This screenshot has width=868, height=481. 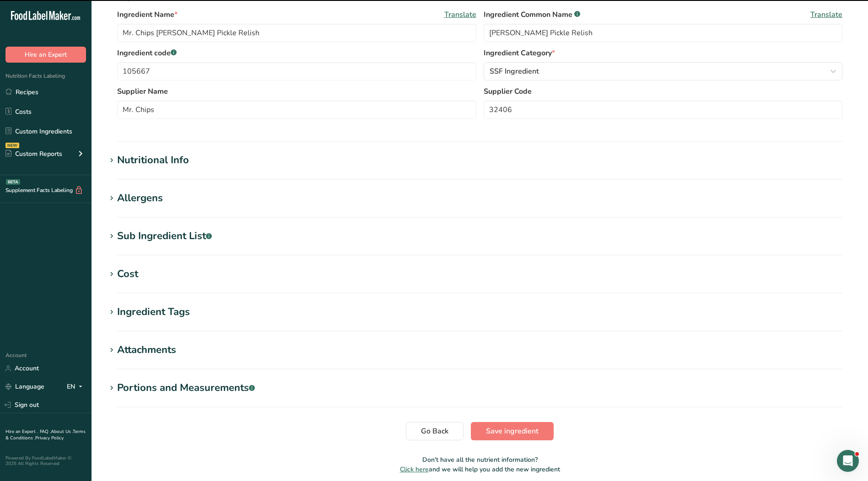 What do you see at coordinates (45, 435) in the screenshot?
I see `a: Terms & Conditions .` at bounding box center [45, 435].